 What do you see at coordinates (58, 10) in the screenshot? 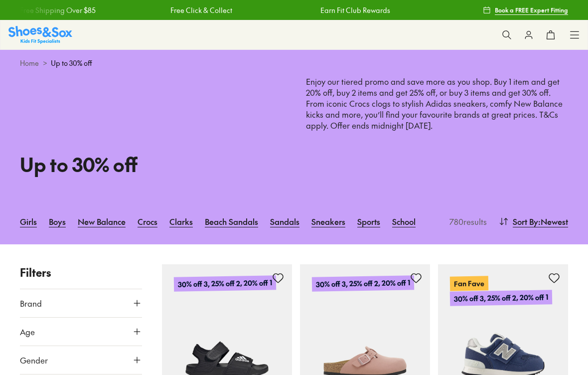
I see `a: Free Shipping Over $85` at bounding box center [58, 10].